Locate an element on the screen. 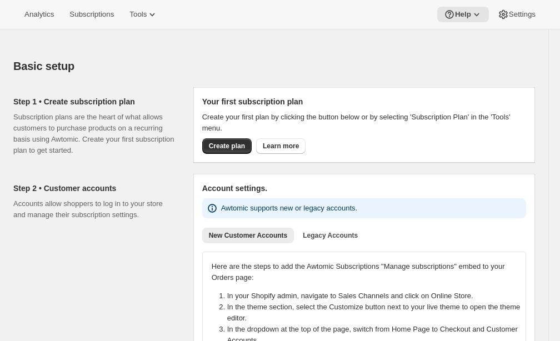 The width and height of the screenshot is (560, 341). span: Create plan is located at coordinates (227, 146).